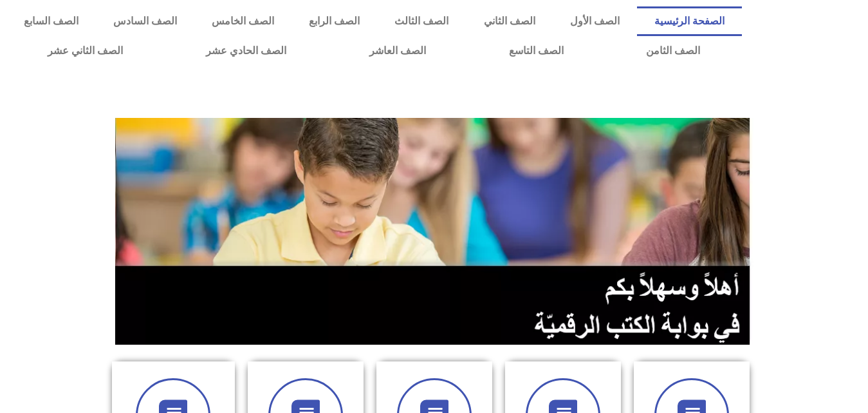 The image size is (868, 413). What do you see at coordinates (51, 21) in the screenshot?
I see `a: الصف السابع` at bounding box center [51, 21].